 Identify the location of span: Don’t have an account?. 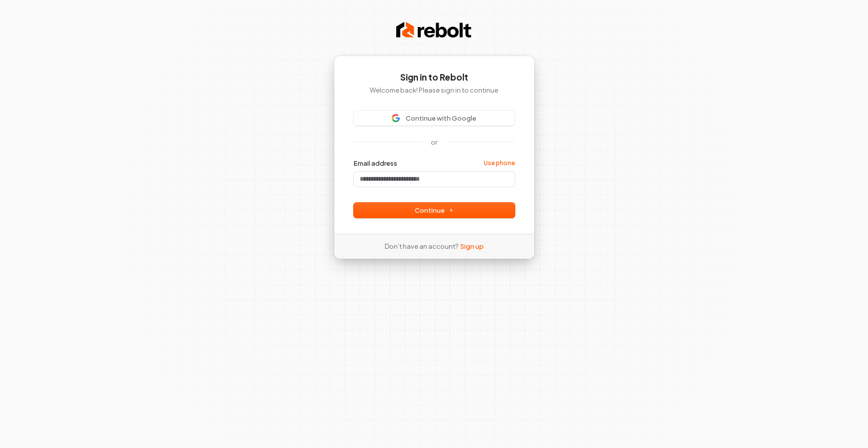
(421, 246).